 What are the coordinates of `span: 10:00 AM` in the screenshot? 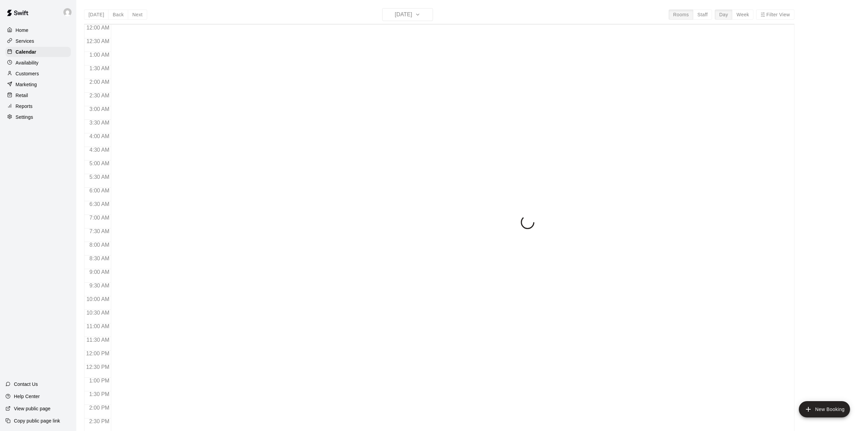 It's located at (98, 299).